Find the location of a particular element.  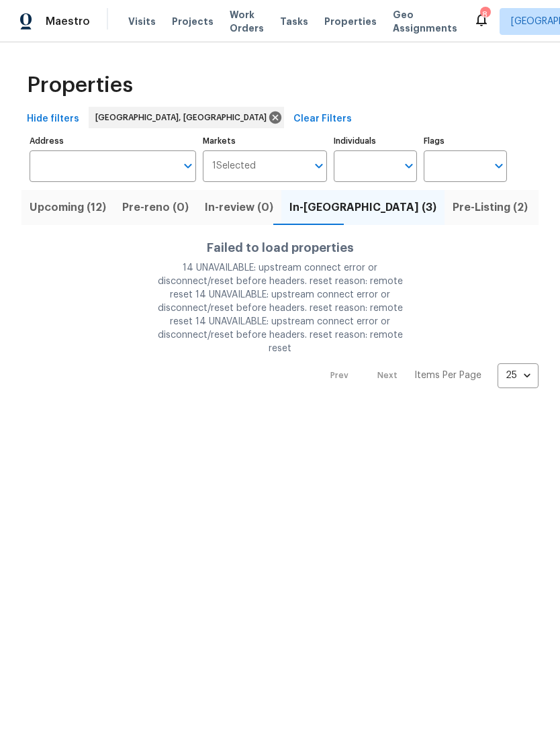

label: Address is located at coordinates (113, 141).